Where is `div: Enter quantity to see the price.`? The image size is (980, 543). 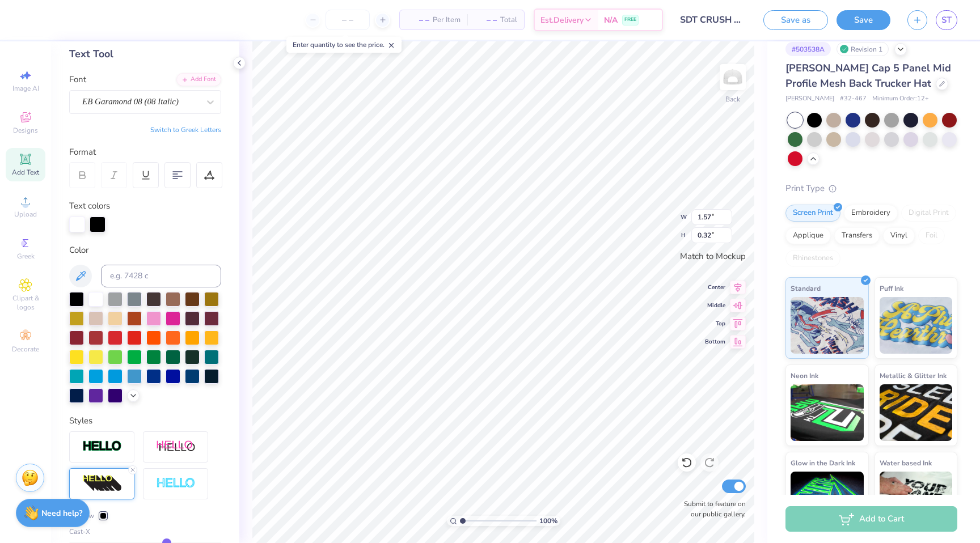
div: Enter quantity to see the price. is located at coordinates (344, 45).